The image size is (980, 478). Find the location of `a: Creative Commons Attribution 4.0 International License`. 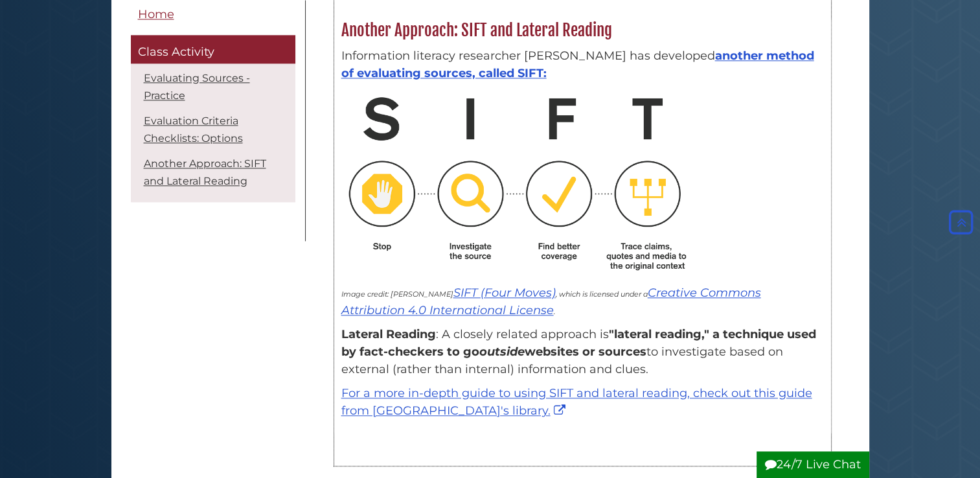

a: Creative Commons Attribution 4.0 International License is located at coordinates (551, 301).